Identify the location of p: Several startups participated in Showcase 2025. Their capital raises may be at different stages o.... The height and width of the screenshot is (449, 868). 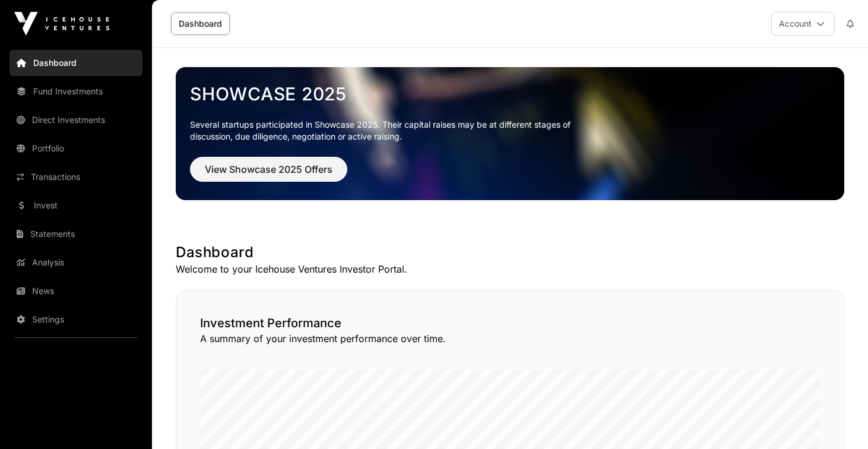
(389, 131).